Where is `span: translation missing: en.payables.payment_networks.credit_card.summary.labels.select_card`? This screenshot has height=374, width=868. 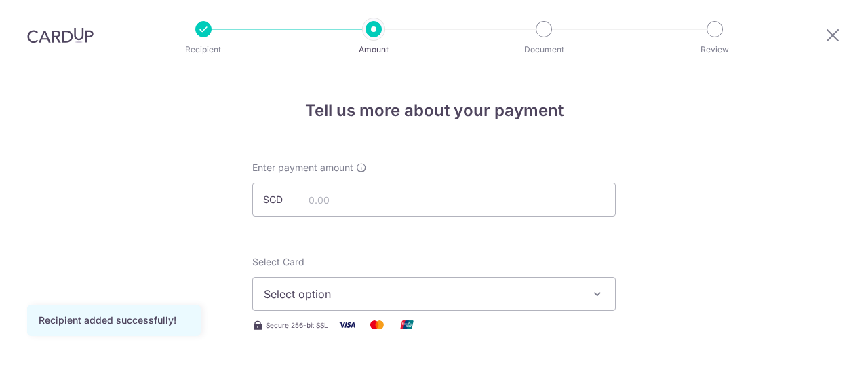 span: translation missing: en.payables.payment_networks.credit_card.summary.labels.select_card is located at coordinates (278, 261).